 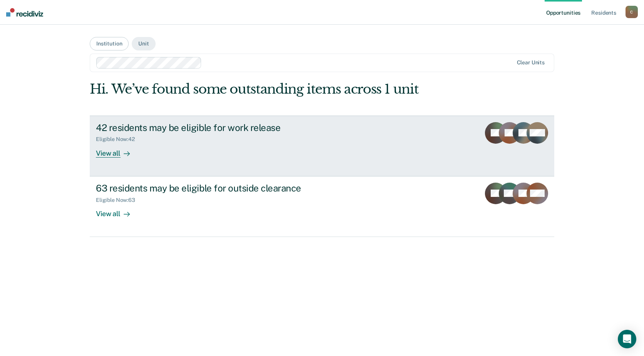 What do you see at coordinates (109, 43) in the screenshot?
I see `button: Institution` at bounding box center [109, 43].